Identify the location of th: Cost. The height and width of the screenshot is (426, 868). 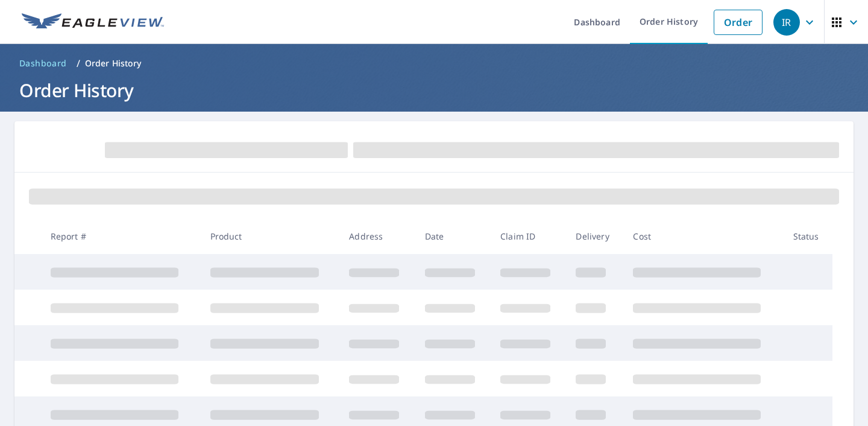
(703, 236).